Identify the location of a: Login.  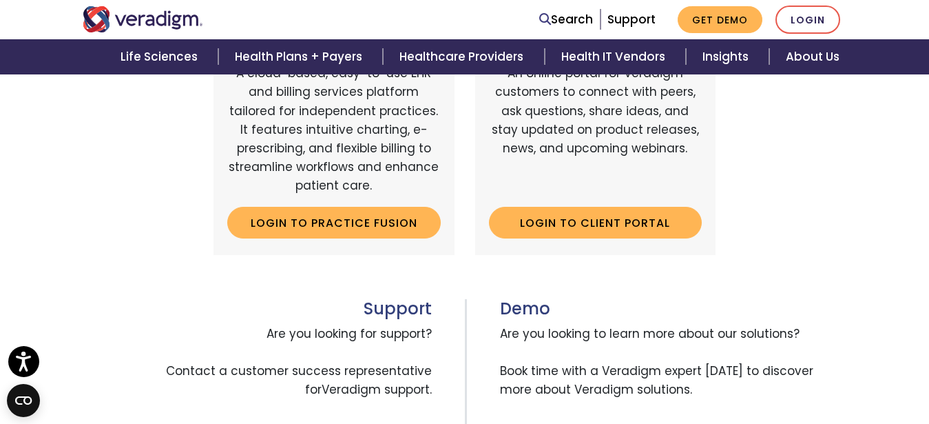
(808, 19).